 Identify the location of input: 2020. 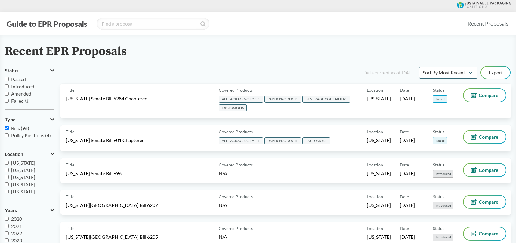
(7, 219).